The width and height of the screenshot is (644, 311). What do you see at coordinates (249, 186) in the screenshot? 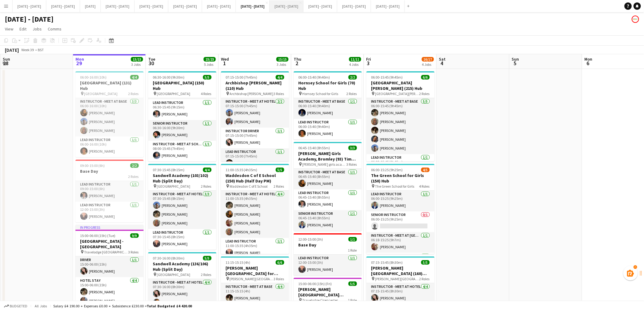
I see `span: Waddesdon C of E School` at bounding box center [249, 186].